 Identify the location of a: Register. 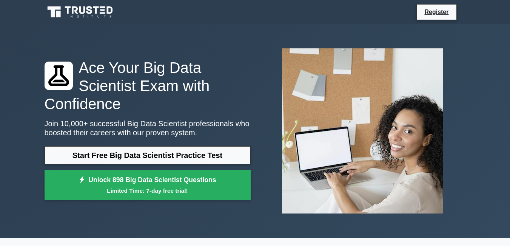
(436, 12).